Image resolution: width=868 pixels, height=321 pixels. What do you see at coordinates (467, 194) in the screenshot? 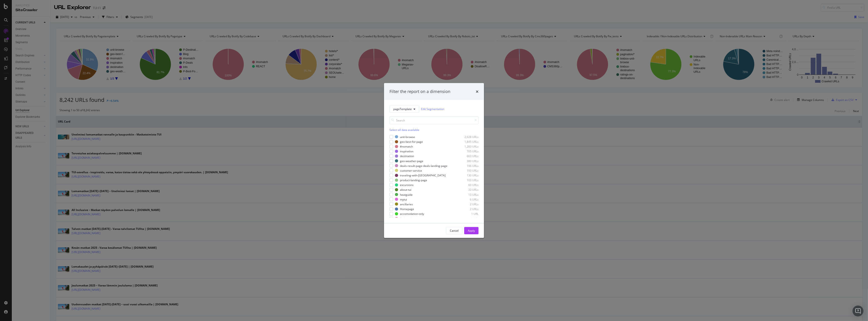
I see `div: 13 URLs` at bounding box center [467, 194].